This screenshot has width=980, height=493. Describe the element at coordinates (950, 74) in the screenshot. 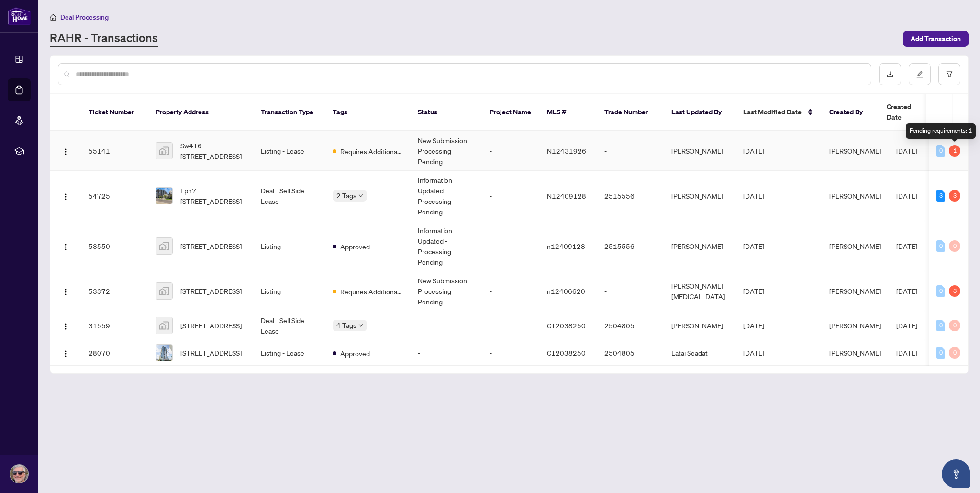

I see `span: filter` at that location.